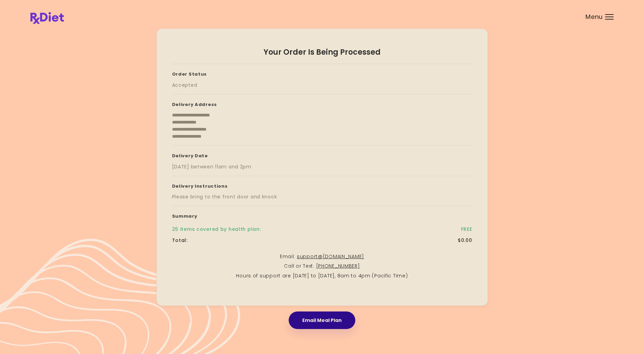 This screenshot has height=354, width=644. I want to click on div: FREE, so click(466, 229).